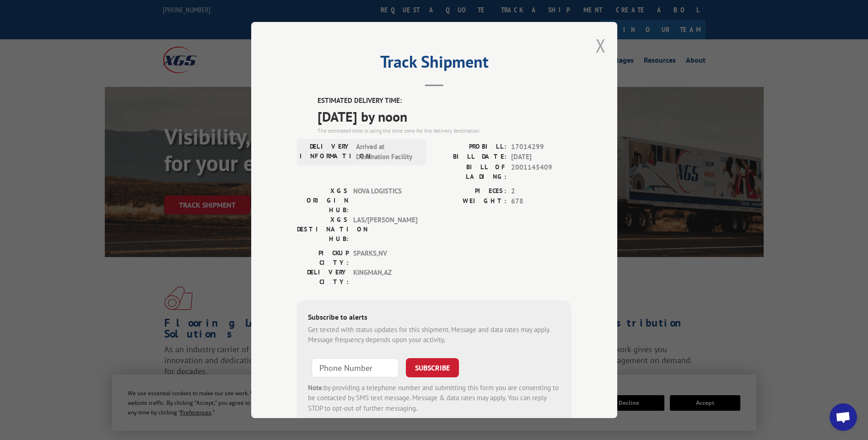 This screenshot has height=440, width=868. Describe the element at coordinates (384, 277) in the screenshot. I see `span: KINGMAN , AZ` at that location.